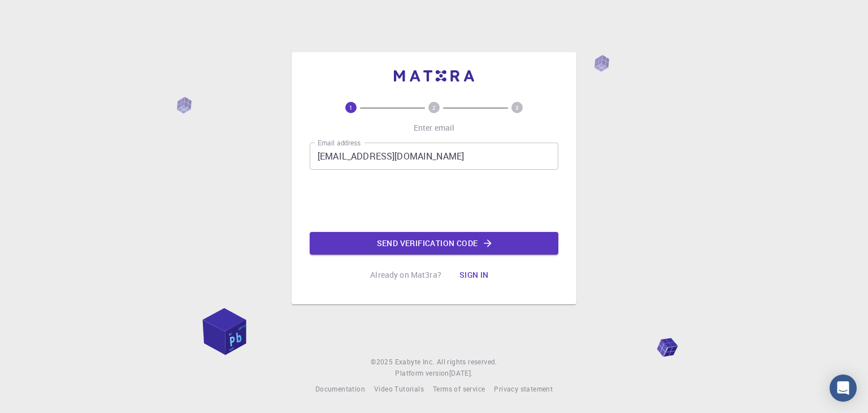 This screenshot has height=413, width=868. Describe the element at coordinates (523, 389) in the screenshot. I see `span: Privacy statement` at that location.